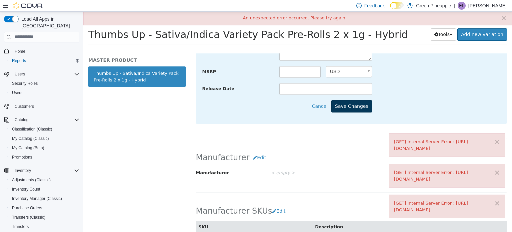 The width and height of the screenshot is (512, 232). I want to click on button: Inventory Count, so click(44, 189).